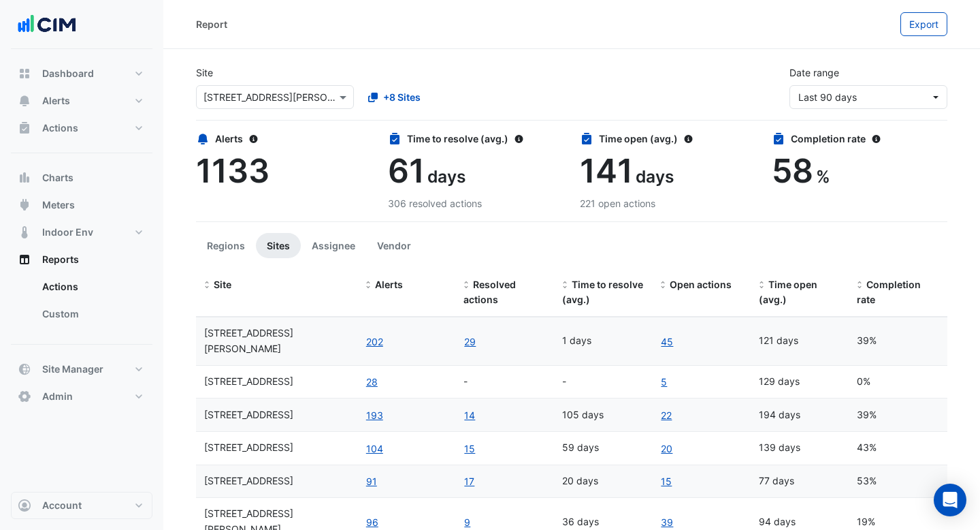 The image size is (980, 530). What do you see at coordinates (800, 521) in the screenshot?
I see `div: 94 days` at bounding box center [800, 521].